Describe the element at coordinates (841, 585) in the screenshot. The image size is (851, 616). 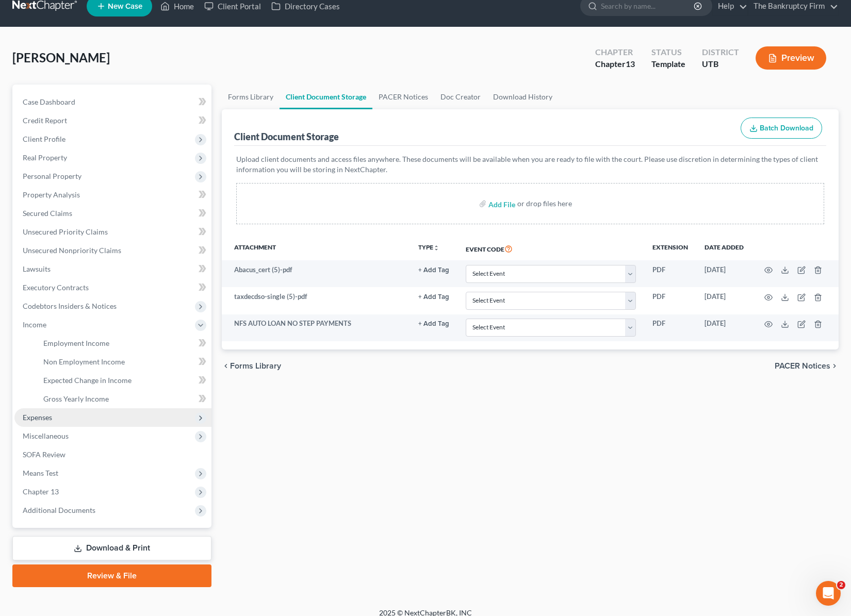
I see `span: 2` at that location.